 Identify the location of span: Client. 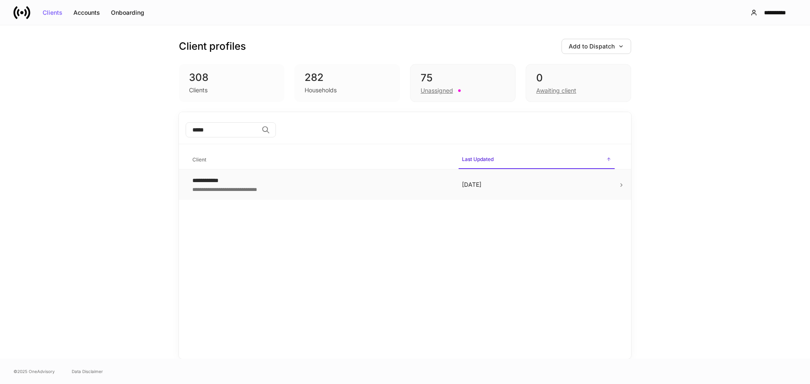
(320, 160).